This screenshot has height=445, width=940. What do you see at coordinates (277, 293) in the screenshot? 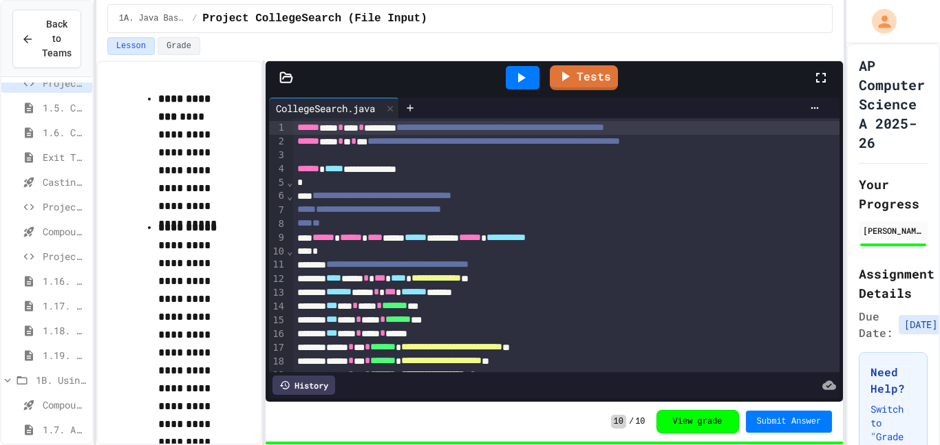
I see `div: 13` at bounding box center [277, 293].